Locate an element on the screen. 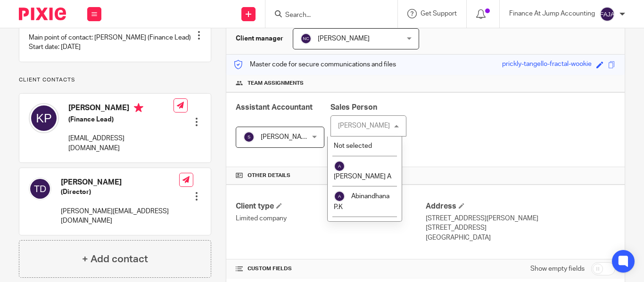 The image size is (644, 282). h4: Address is located at coordinates (520, 206).